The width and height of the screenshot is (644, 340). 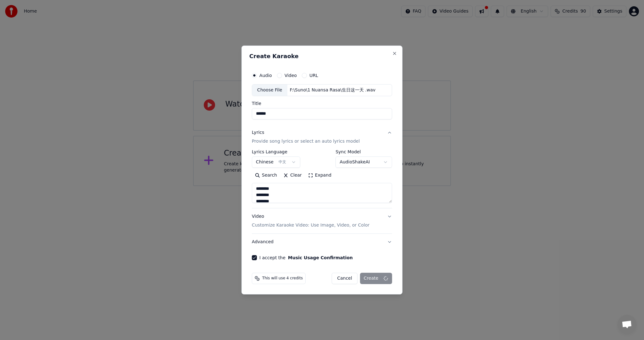 I want to click on h2: Create Karaoke, so click(x=322, y=57).